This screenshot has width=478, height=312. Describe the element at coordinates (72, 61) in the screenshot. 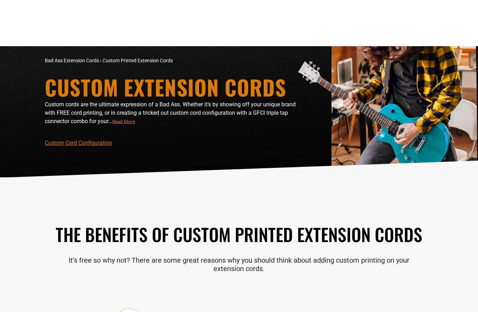

I see `a: Bad Ass Extension Cords` at that location.